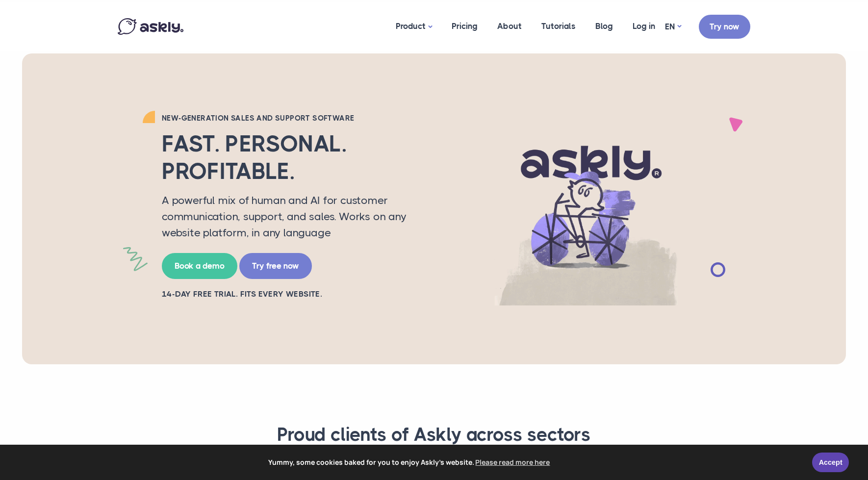  I want to click on h2: New-generation sales and support software, so click(290, 118).